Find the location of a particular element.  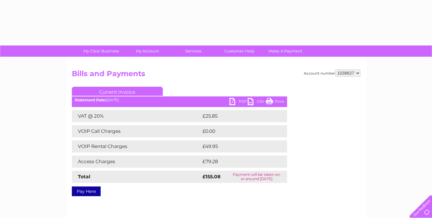

td: VAT @ 20% is located at coordinates (137, 116).